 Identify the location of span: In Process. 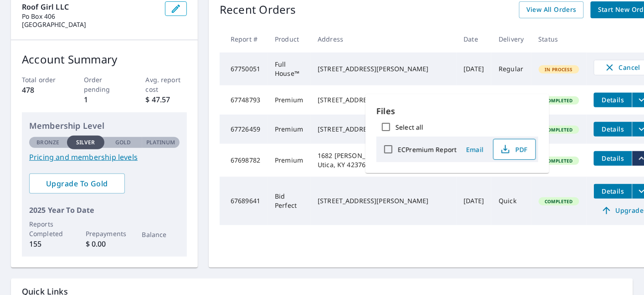
(559, 69).